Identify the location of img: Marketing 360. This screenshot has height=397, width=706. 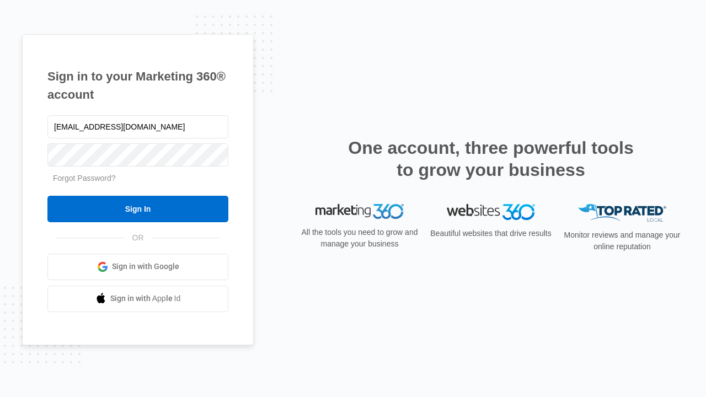
(360, 212).